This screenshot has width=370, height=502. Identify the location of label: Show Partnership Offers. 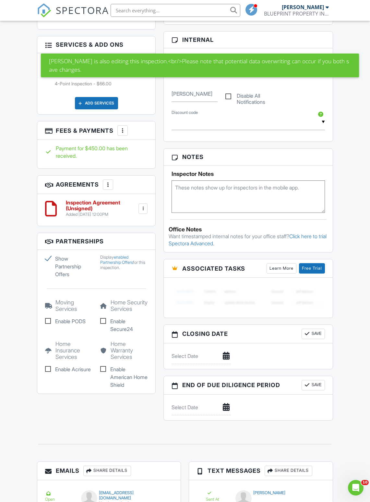
(69, 266).